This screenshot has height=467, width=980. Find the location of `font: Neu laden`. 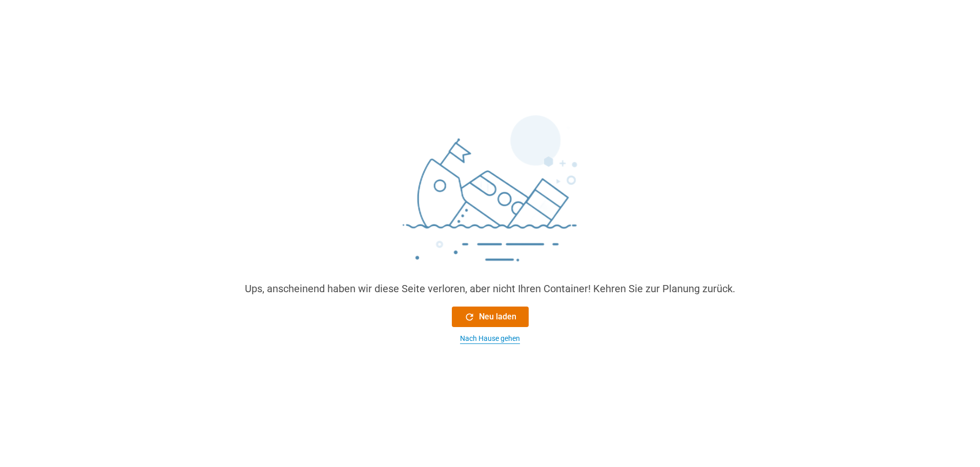

font: Neu laden is located at coordinates (498, 316).